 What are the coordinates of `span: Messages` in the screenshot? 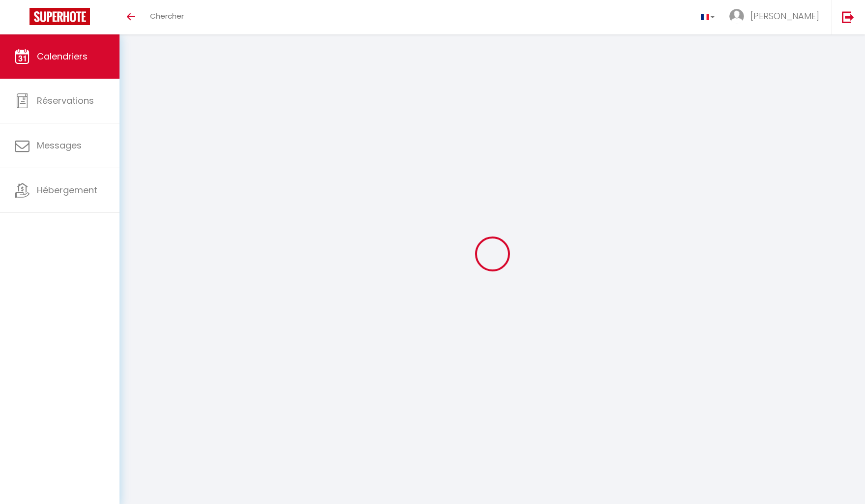 It's located at (59, 145).